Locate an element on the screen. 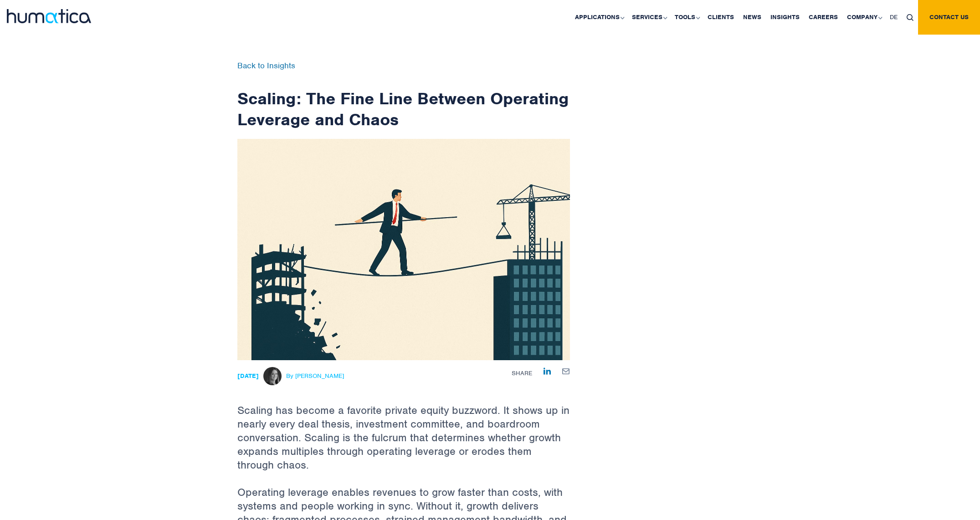  span: Share is located at coordinates (522, 373).